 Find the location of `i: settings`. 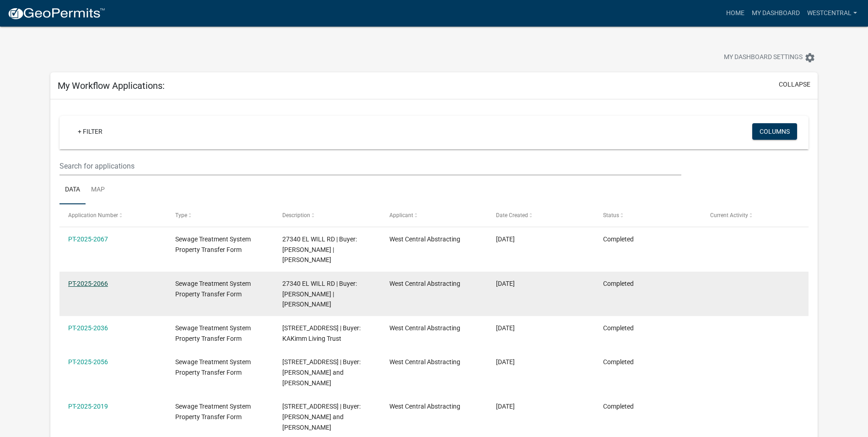

i: settings is located at coordinates (810, 58).